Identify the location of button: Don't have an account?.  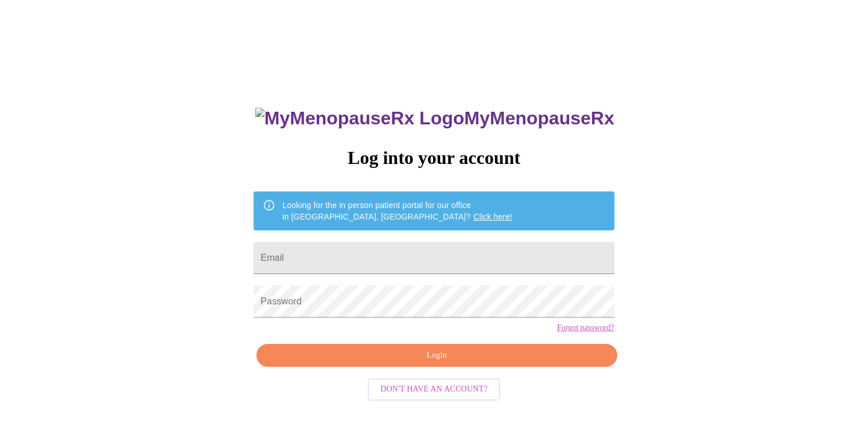
(434, 389).